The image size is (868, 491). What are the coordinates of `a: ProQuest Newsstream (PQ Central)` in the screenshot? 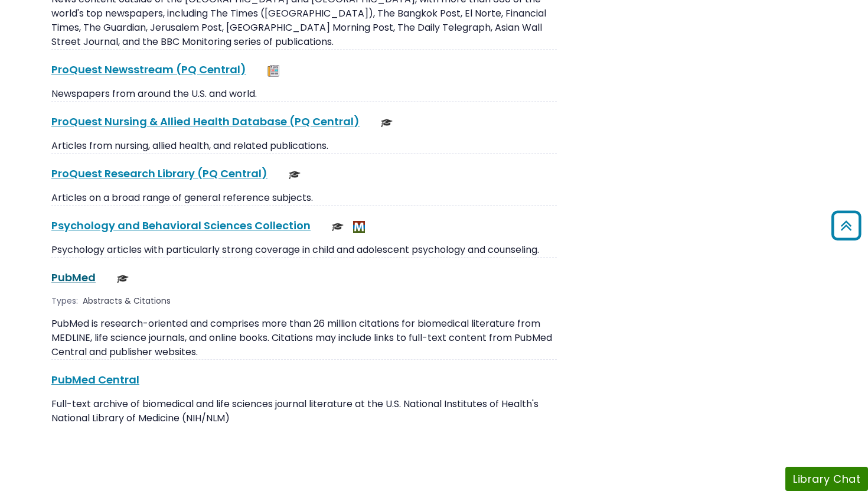 It's located at (149, 69).